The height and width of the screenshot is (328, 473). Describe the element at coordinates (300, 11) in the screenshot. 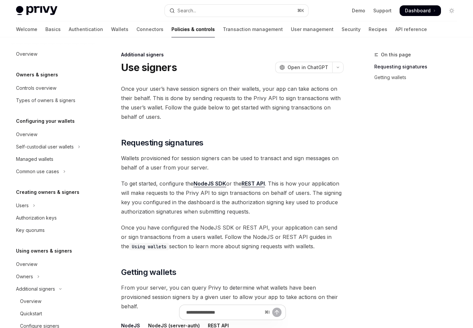

I see `span: ⌘ K` at that location.